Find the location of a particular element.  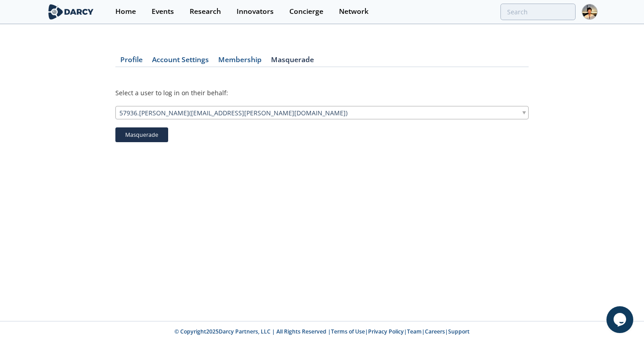

a: Membership is located at coordinates (240, 62).